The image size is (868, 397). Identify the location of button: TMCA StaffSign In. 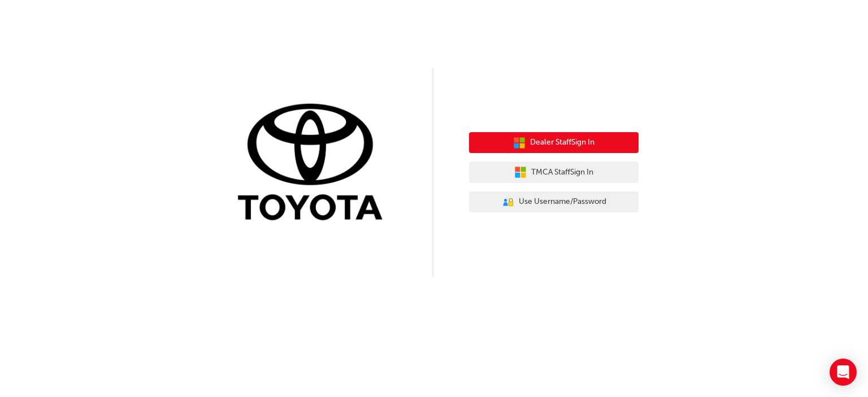
(554, 172).